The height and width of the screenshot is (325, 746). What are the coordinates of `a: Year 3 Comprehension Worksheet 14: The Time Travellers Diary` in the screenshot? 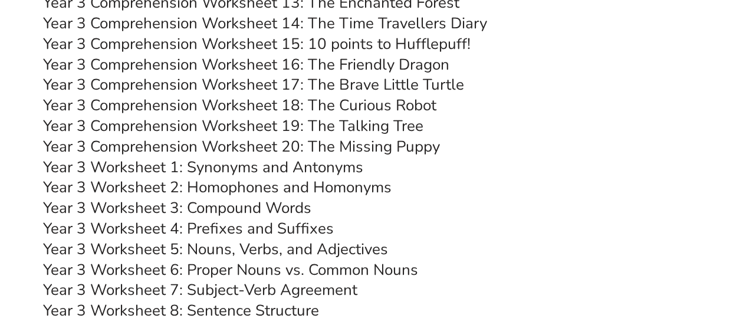 It's located at (265, 23).